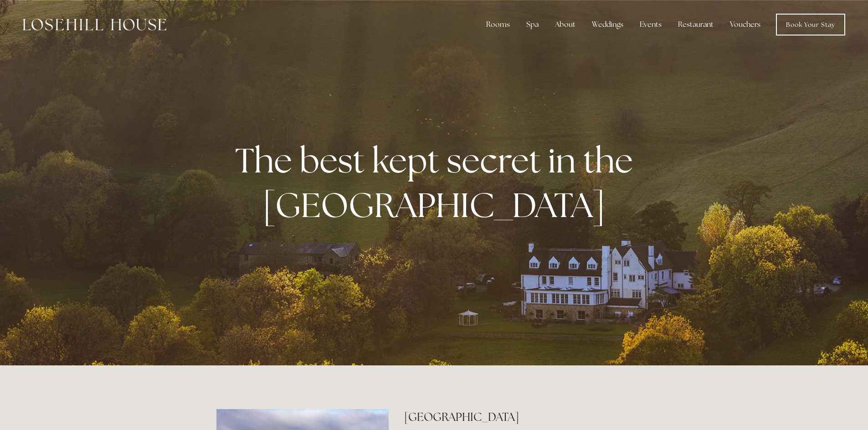  Describe the element at coordinates (696, 24) in the screenshot. I see `div: Restaurant` at that location.